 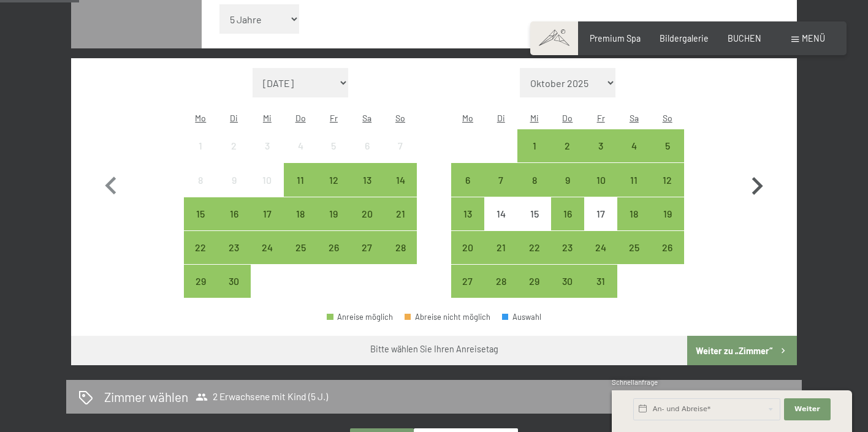 What do you see at coordinates (200, 258) in the screenshot?
I see `div: 22` at bounding box center [200, 258].